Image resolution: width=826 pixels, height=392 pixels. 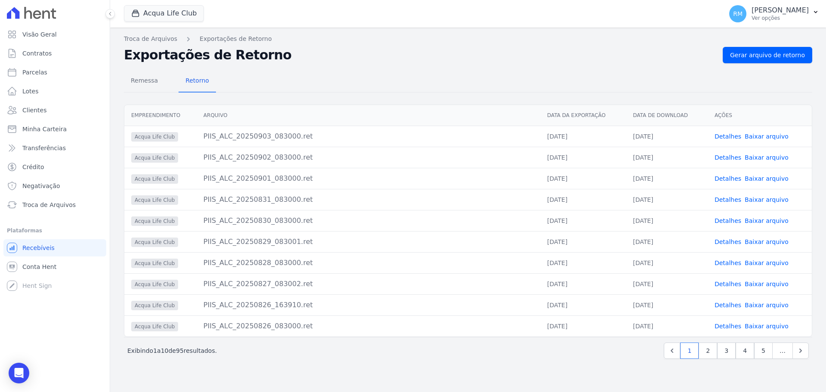 I want to click on div: Open Intercom Messenger, so click(x=19, y=373).